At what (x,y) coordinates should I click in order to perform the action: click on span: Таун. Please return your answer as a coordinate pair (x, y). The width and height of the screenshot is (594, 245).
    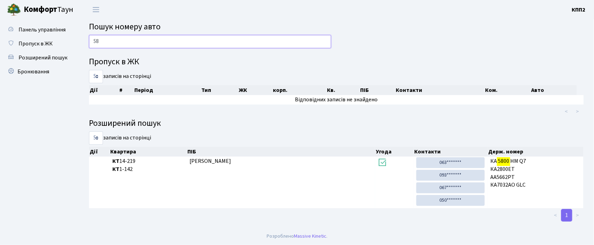
    Looking at the image, I should click on (49, 10).